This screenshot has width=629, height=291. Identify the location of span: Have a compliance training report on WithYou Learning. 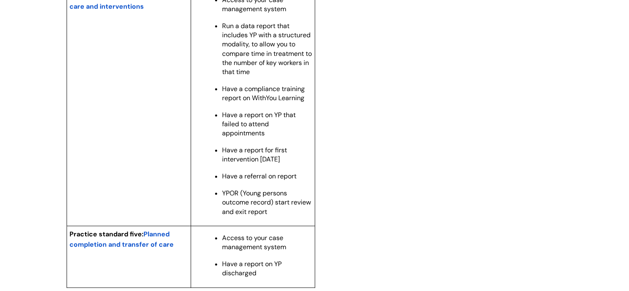
(264, 93).